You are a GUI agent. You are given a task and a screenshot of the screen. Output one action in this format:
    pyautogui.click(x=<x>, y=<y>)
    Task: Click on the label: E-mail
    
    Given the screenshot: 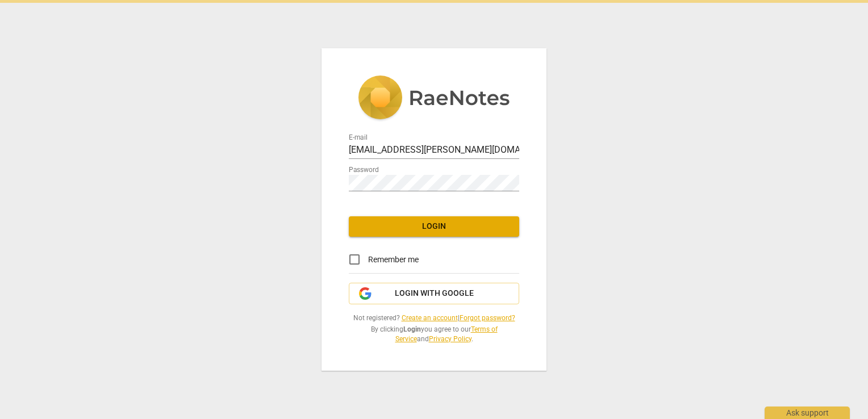 What is the action you would take?
    pyautogui.click(x=358, y=138)
    